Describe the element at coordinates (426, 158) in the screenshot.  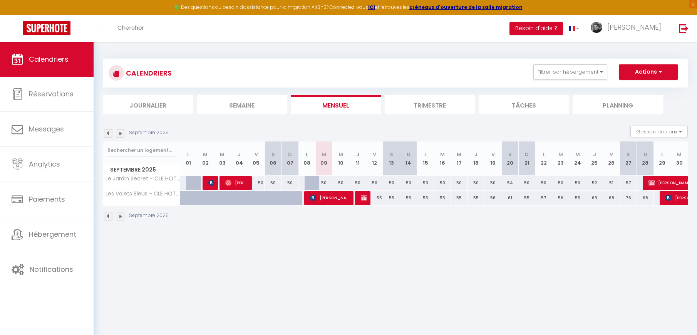
I see `th: 15` at that location.